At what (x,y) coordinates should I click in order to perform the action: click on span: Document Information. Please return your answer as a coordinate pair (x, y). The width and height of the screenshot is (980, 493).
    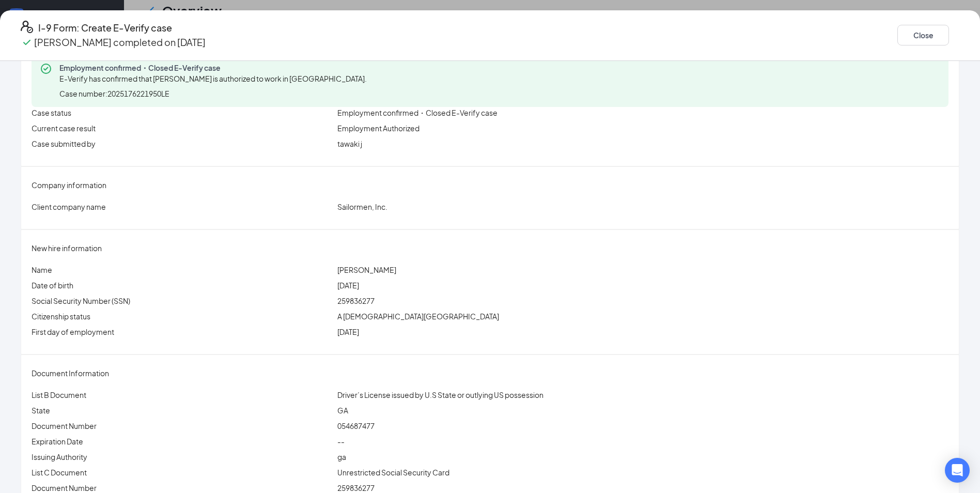
    Looking at the image, I should click on (70, 373).